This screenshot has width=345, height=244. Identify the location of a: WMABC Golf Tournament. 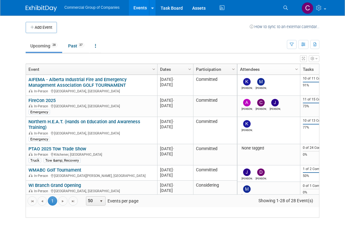
(55, 170).